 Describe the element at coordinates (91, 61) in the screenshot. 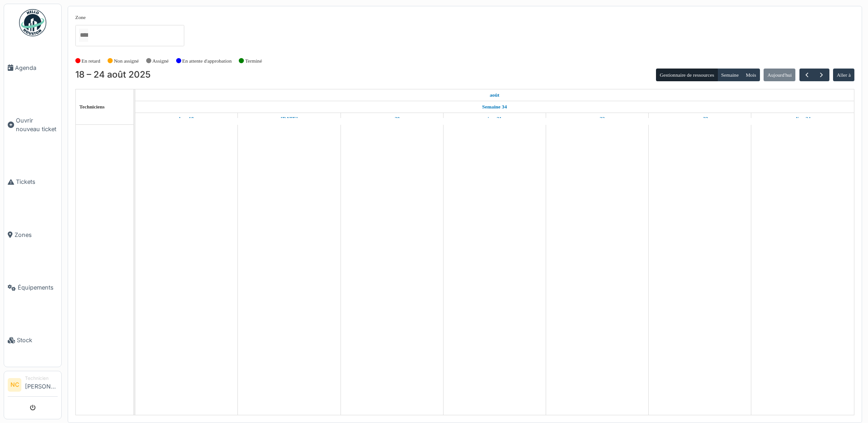

I see `label: En retard` at that location.